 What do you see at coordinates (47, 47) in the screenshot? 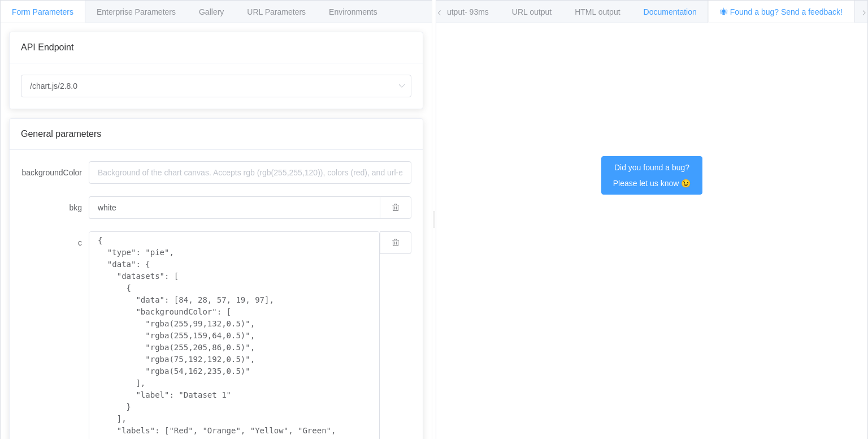
I see `span: API Endpoint` at bounding box center [47, 47].